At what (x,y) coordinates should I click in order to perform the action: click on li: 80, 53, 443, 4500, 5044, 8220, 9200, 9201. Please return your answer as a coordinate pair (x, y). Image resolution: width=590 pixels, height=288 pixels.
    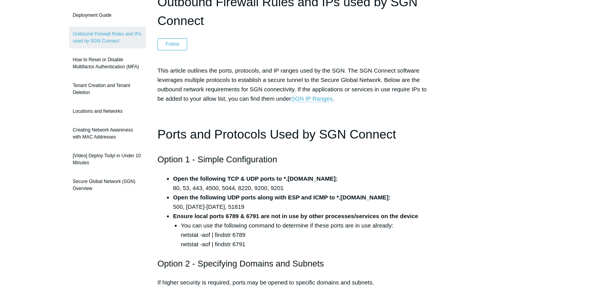
    Looking at the image, I should click on (303, 183).